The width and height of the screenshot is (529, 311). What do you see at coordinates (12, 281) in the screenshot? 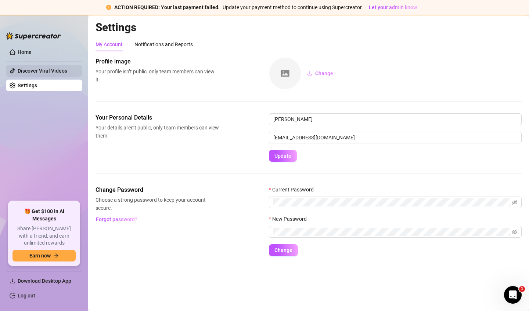
I see `span: download` at bounding box center [12, 281].